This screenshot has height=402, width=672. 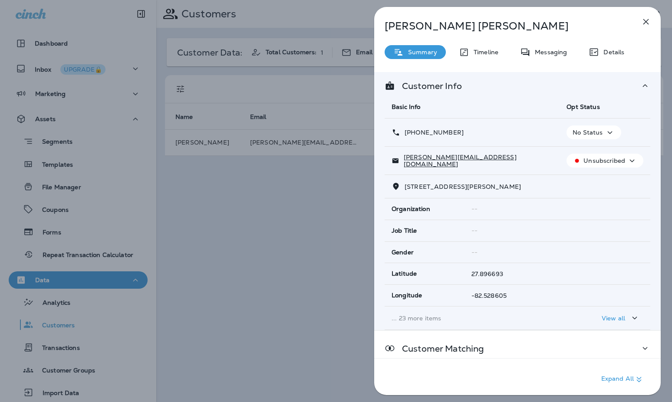 What do you see at coordinates (583, 107) in the screenshot?
I see `span: Opt Status` at bounding box center [583, 107].